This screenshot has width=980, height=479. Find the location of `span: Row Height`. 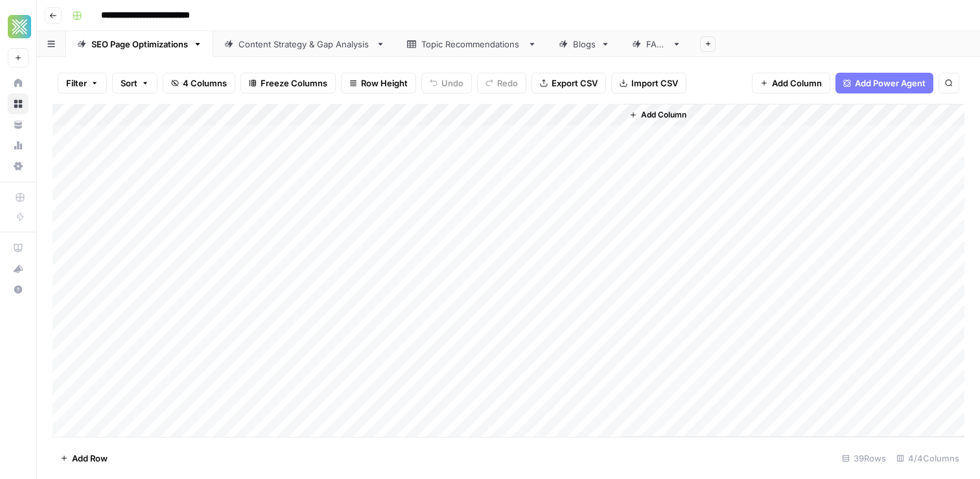

span: Row Height is located at coordinates (385, 83).